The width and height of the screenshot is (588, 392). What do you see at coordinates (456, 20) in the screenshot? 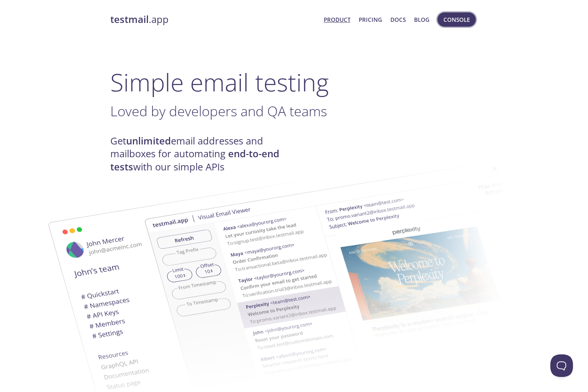
I see `button: Console` at bounding box center [456, 20].